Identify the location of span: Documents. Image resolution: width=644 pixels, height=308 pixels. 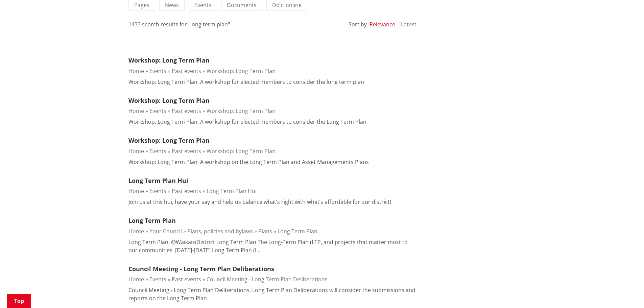
(242, 5).